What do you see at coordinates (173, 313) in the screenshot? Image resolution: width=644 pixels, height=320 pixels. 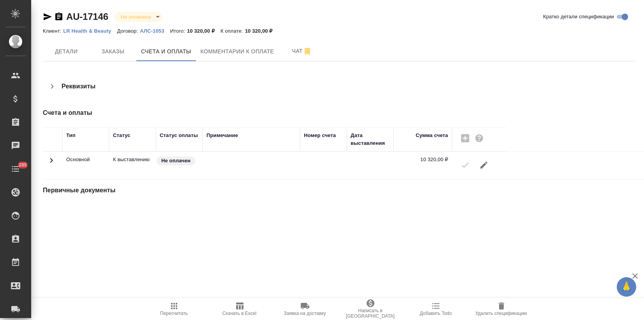 I see `span: Пересчитать` at bounding box center [173, 313].